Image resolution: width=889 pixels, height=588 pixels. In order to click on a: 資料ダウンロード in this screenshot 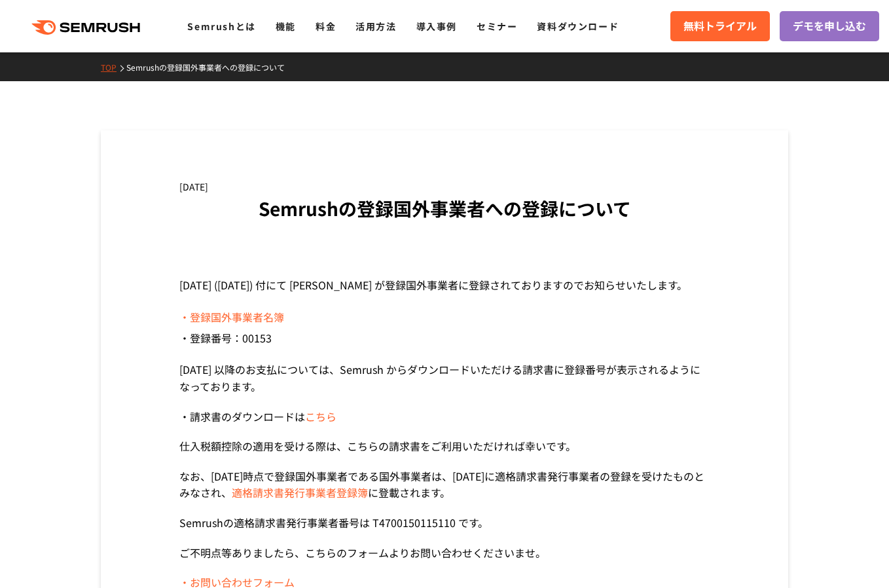, I will do `click(578, 26)`.